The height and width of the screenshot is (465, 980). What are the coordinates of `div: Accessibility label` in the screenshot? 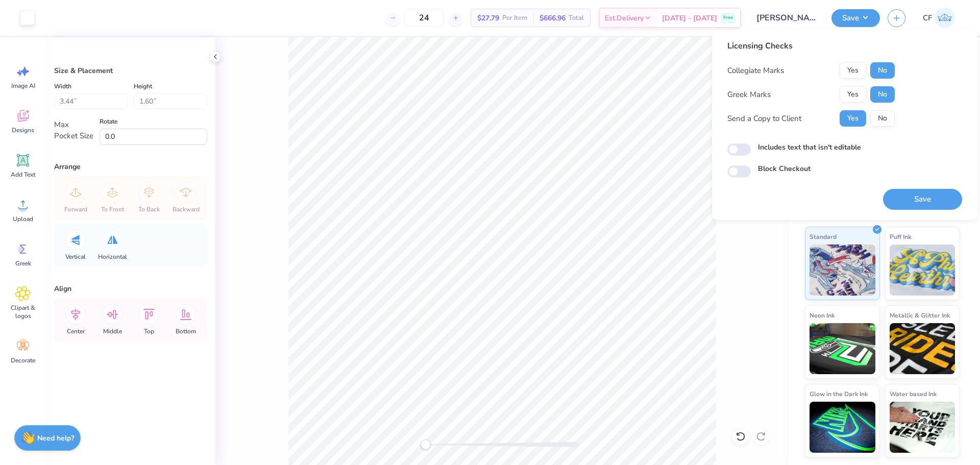 It's located at (426, 444).